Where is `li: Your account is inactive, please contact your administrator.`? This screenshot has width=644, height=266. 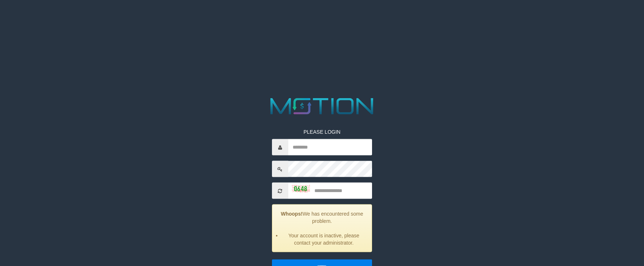 li: Your account is inactive, please contact your administrator. is located at coordinates (324, 239).